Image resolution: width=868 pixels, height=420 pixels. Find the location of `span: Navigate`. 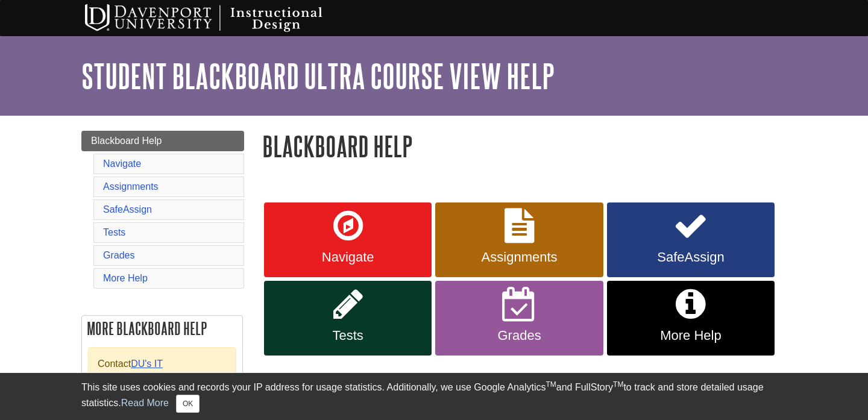

span: Navigate is located at coordinates (347, 258).